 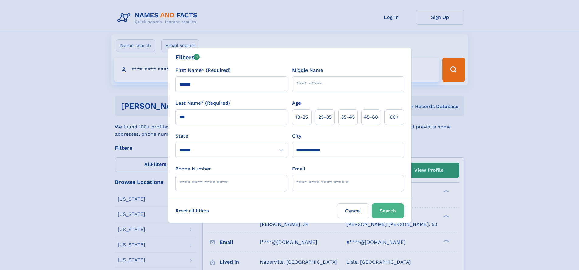 I want to click on label: Phone Number, so click(x=193, y=169).